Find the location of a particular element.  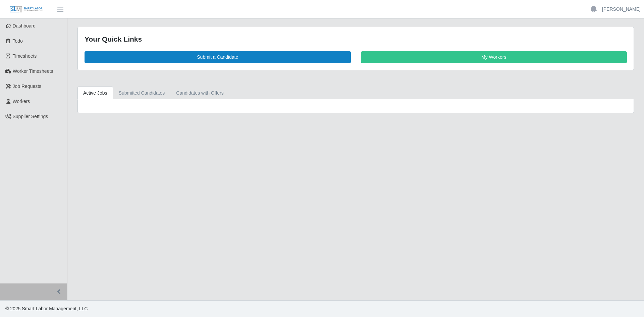

a: Candidates with Offers is located at coordinates (200, 93).